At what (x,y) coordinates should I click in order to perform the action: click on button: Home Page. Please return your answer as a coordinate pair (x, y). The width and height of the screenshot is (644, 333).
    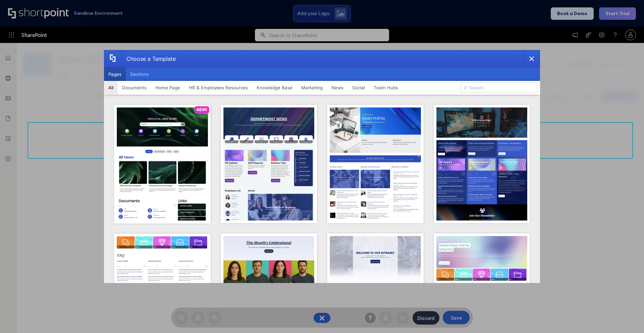
    Looking at the image, I should click on (168, 87).